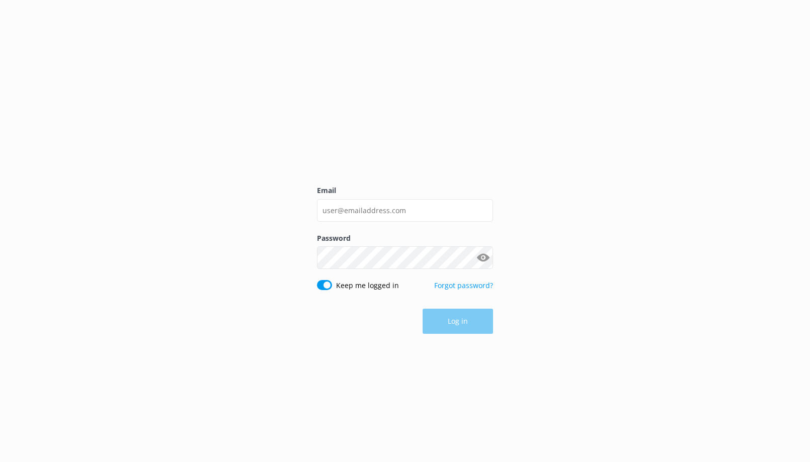  Describe the element at coordinates (463, 285) in the screenshot. I see `a: Forgot password?` at that location.